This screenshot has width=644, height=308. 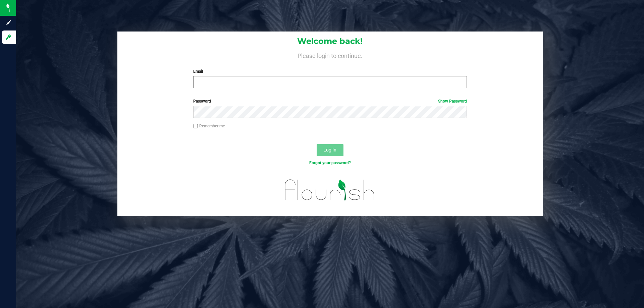 I want to click on span: Password, so click(x=202, y=101).